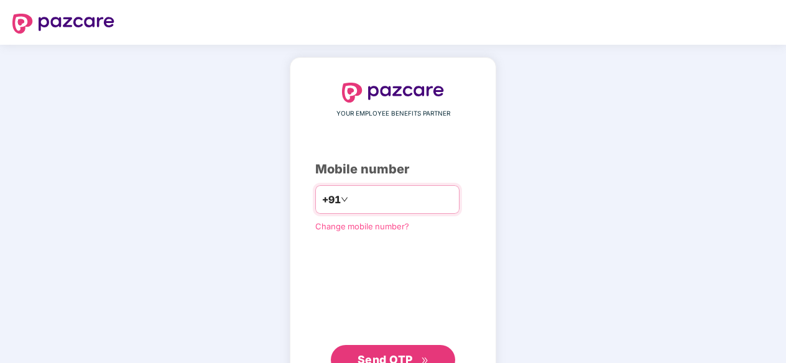  What do you see at coordinates (344, 199) in the screenshot?
I see `span: down` at bounding box center [344, 199].